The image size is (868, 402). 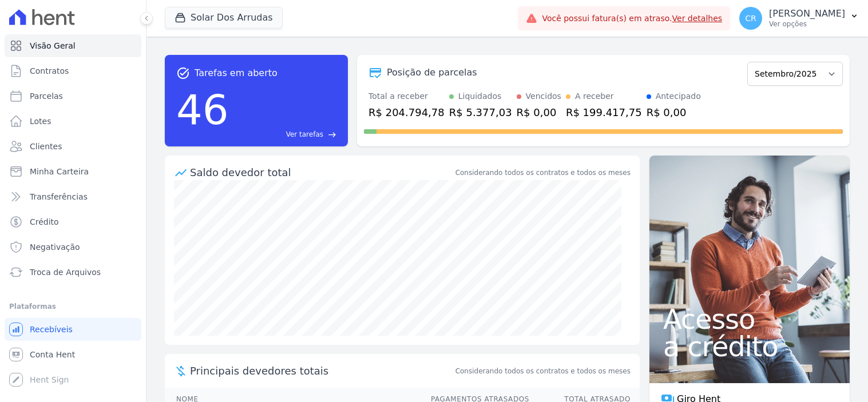 I want to click on a: Lotes, so click(x=73, y=121).